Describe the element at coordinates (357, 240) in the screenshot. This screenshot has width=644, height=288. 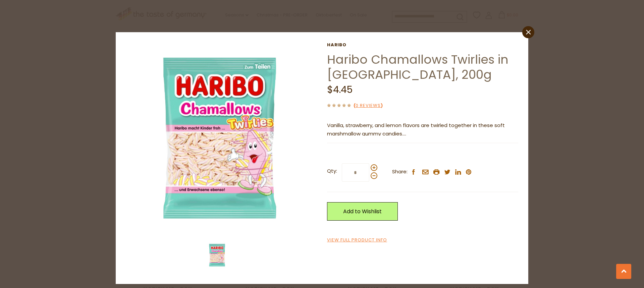
I see `a: View Full Product Info` at that location.